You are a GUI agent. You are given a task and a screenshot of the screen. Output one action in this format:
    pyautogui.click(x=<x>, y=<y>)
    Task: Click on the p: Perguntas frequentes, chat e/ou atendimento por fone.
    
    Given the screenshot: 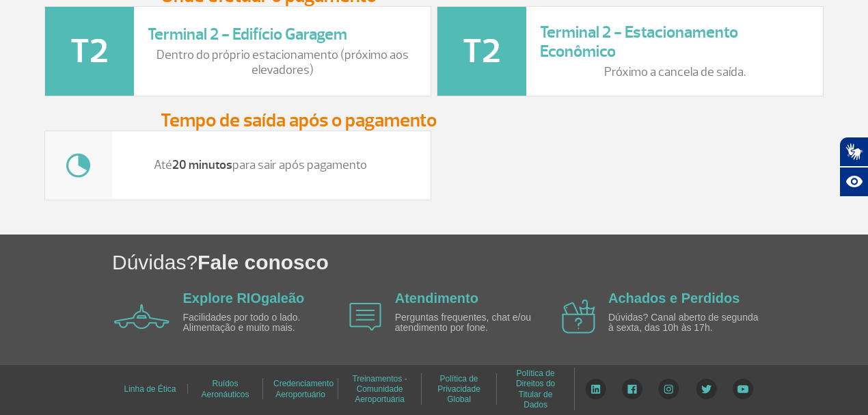 What is the action you would take?
    pyautogui.click(x=473, y=323)
    